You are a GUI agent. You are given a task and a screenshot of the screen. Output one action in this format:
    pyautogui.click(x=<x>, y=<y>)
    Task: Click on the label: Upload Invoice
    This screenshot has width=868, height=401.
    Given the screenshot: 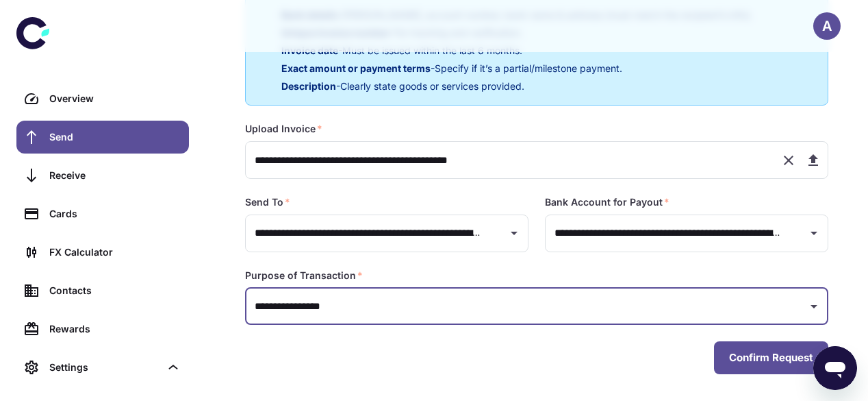 What is the action you would take?
    pyautogui.click(x=283, y=129)
    